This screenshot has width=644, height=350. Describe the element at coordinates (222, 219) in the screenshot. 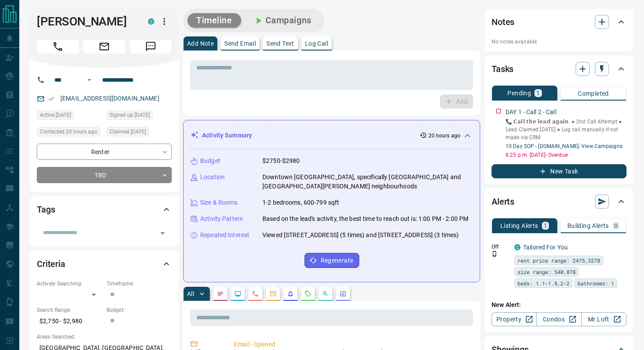

I see `p: Activity Pattern` at that location.